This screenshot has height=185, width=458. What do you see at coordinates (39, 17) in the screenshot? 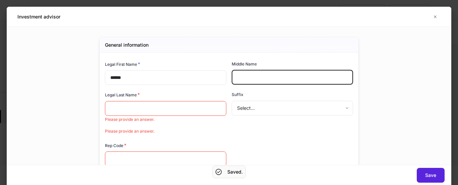
I see `h5: Investment advisor` at bounding box center [39, 17].